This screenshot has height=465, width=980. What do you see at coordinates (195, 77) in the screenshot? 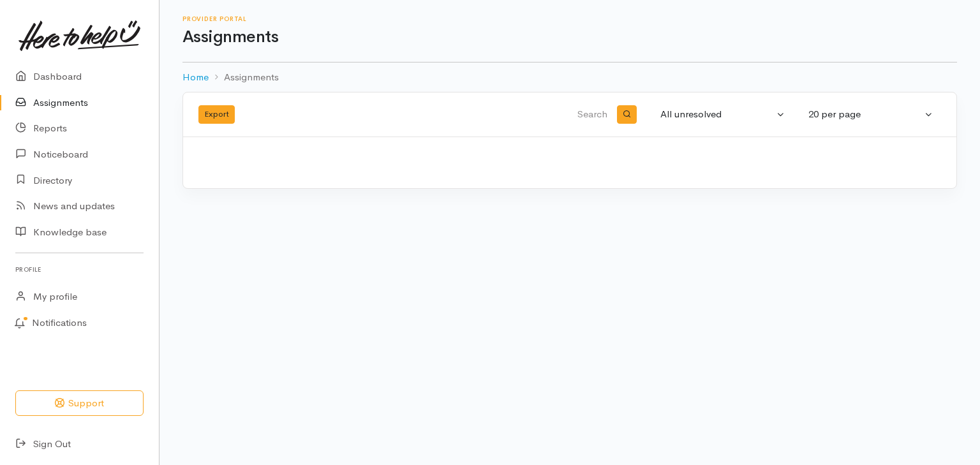
I see `a: Home` at bounding box center [195, 77].